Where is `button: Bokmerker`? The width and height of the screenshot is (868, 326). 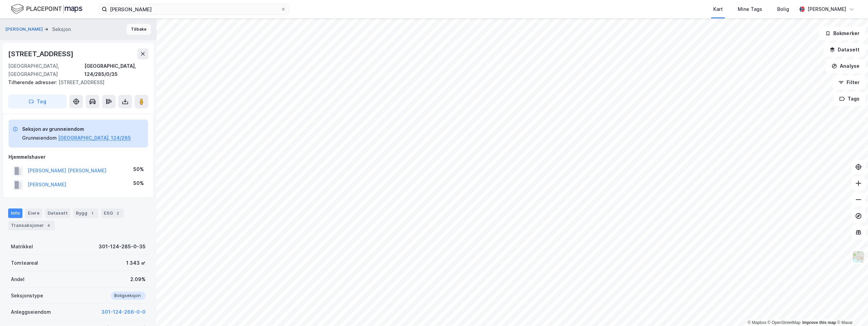 button: Bokmerker is located at coordinates (842, 33).